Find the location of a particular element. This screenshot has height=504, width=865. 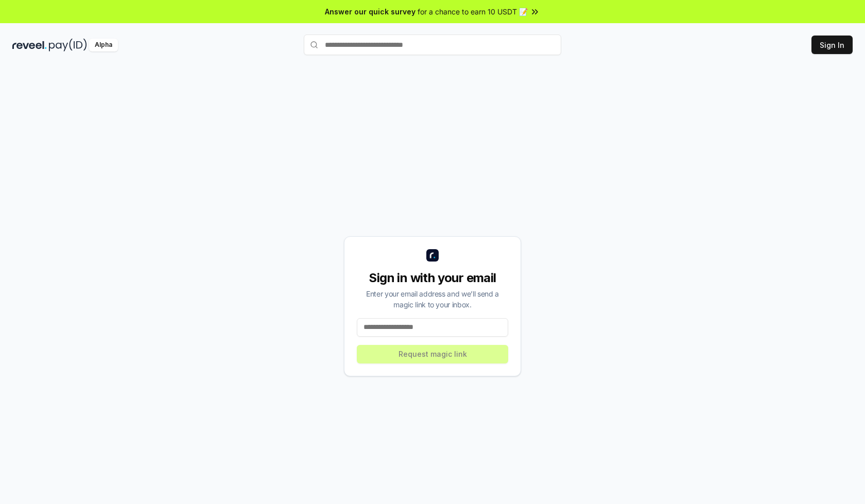

div: Alpha is located at coordinates (103, 45).